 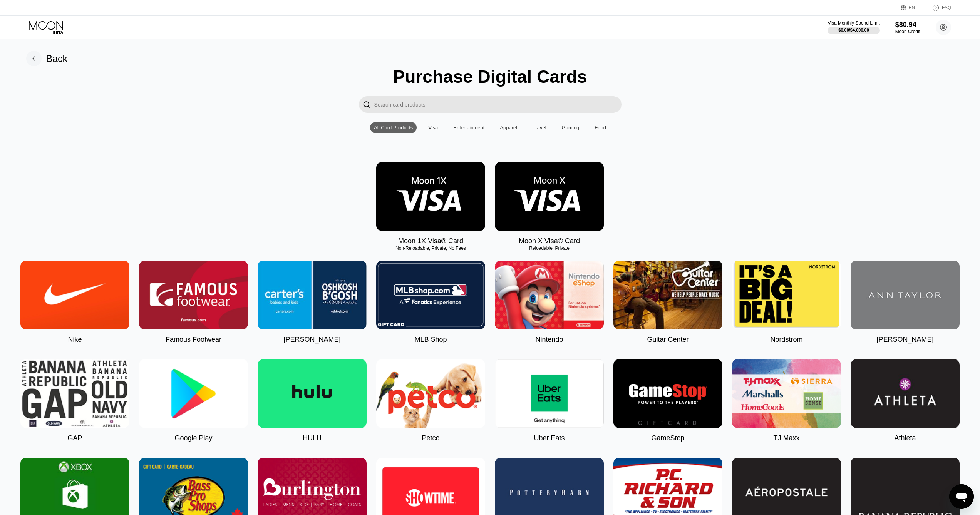 I want to click on div: Visa, so click(x=433, y=128).